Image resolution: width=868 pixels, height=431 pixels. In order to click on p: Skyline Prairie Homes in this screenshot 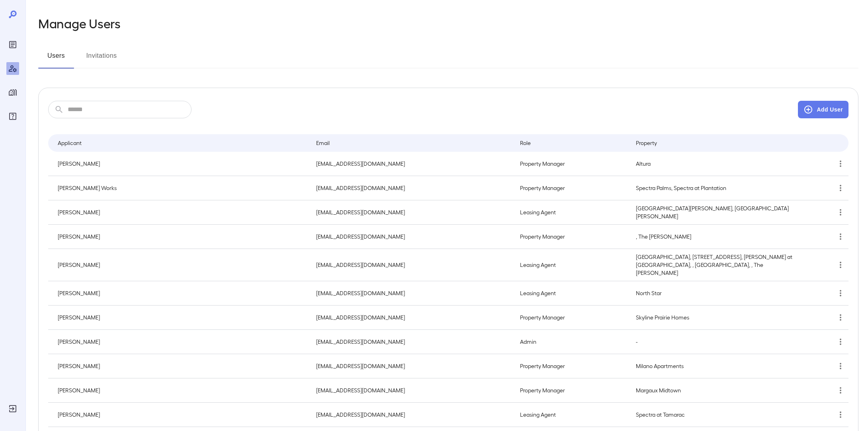, I will do `click(717, 318)`.